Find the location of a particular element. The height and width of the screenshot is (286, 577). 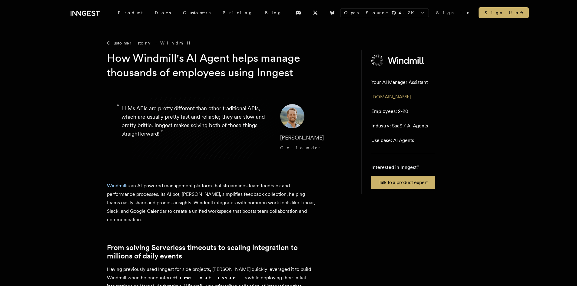

a: Sign In is located at coordinates (454, 13).